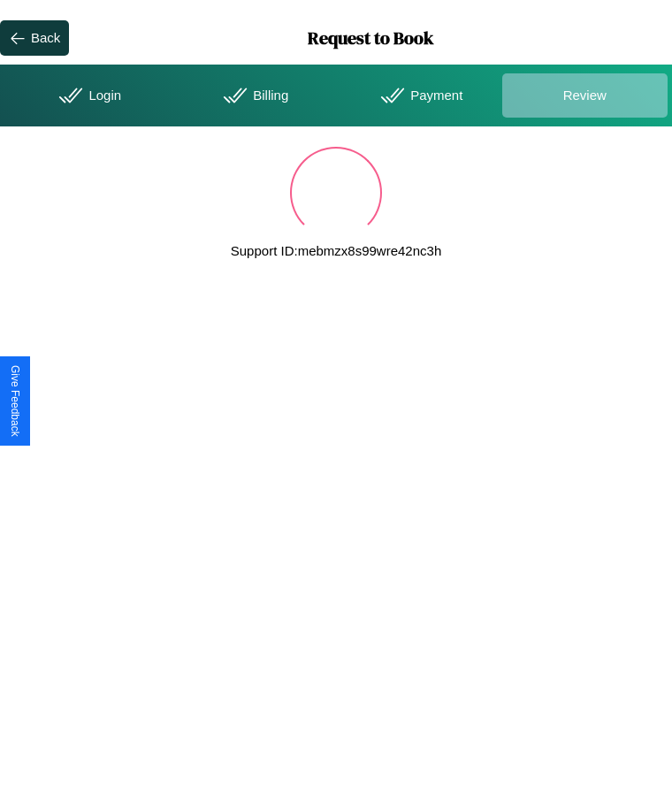 Image resolution: width=672 pixels, height=802 pixels. What do you see at coordinates (254, 95) in the screenshot?
I see `div: Billing` at bounding box center [254, 95].